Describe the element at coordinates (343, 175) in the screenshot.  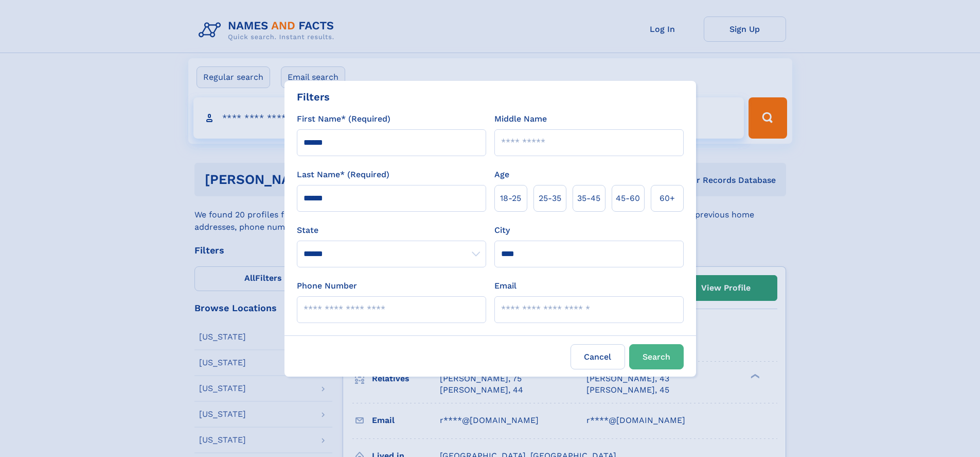
I see `label: Last Name* (Required)` at that location.